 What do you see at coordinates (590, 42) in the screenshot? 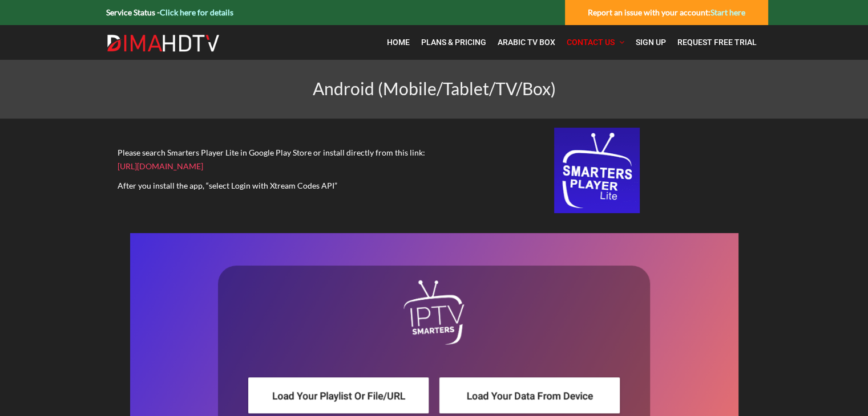
I see `span: Contact Us` at bounding box center [590, 42].